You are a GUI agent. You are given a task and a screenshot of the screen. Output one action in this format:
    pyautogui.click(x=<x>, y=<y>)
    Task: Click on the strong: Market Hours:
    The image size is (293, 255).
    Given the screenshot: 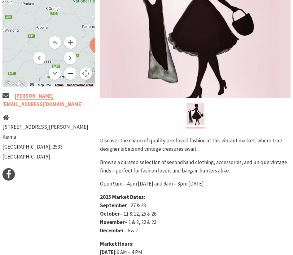 What is the action you would take?
    pyautogui.click(x=117, y=244)
    